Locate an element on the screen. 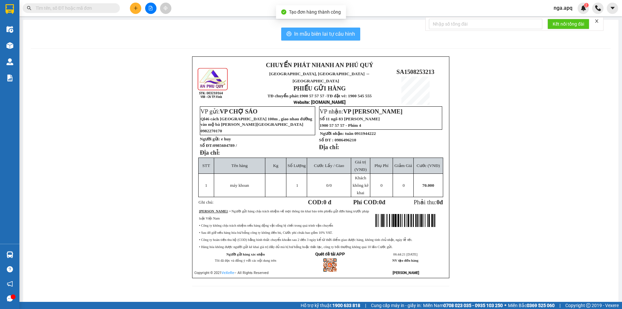 The width and height of the screenshot is (622, 309). span: search is located at coordinates (29, 8).